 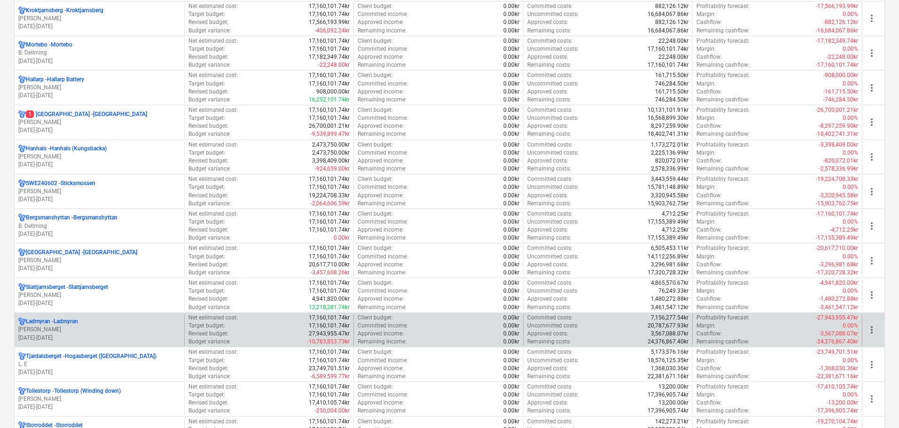 What do you see at coordinates (334, 65) in the screenshot?
I see `p: -22,248.00kr` at bounding box center [334, 65].